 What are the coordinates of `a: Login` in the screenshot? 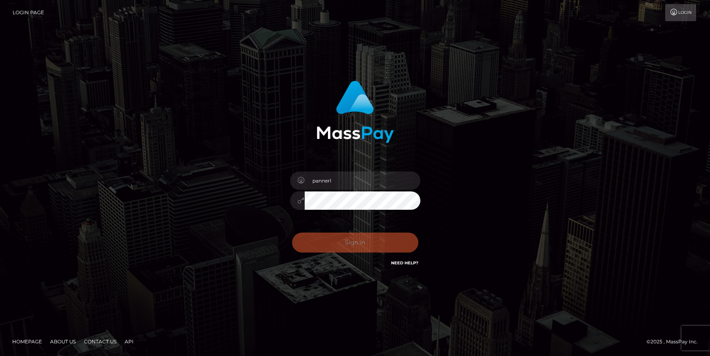 It's located at (680, 13).